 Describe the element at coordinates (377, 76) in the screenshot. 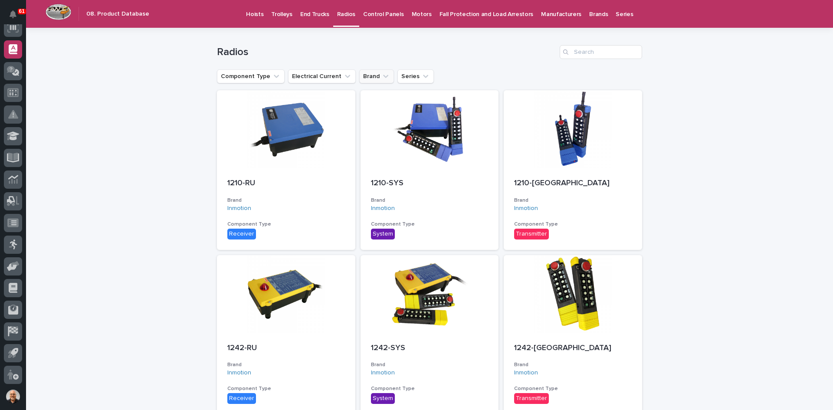

I see `button: Brand` at that location.